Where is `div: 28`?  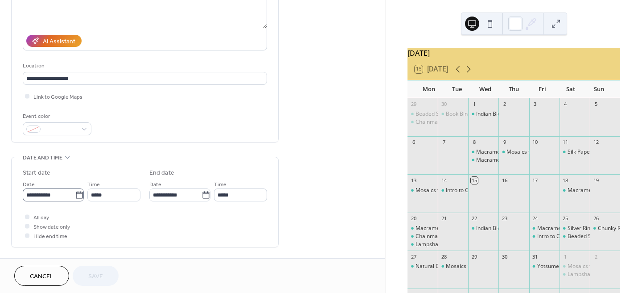
div: 28 is located at coordinates (444, 256).